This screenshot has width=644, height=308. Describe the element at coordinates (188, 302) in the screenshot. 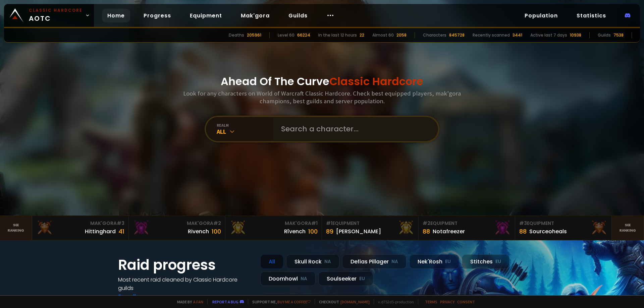

I see `span: Made by` at that location.